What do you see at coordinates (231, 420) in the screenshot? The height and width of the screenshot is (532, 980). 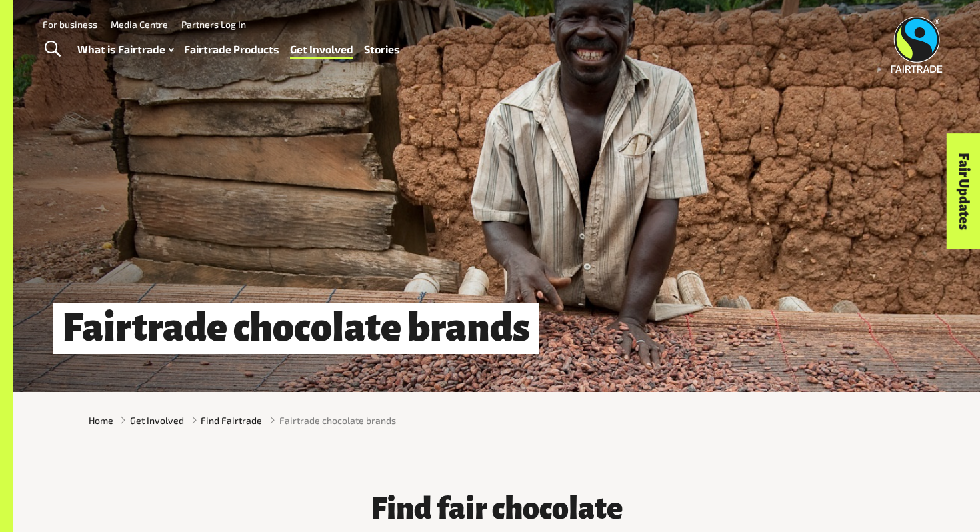 I see `span: Find Fairtrade` at bounding box center [231, 420].